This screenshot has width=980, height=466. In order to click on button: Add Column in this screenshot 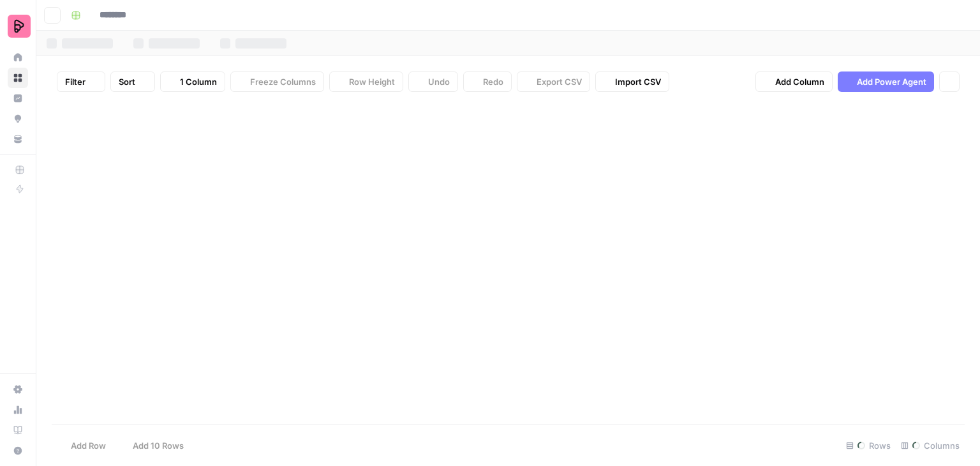, I will do `click(794, 81)`.